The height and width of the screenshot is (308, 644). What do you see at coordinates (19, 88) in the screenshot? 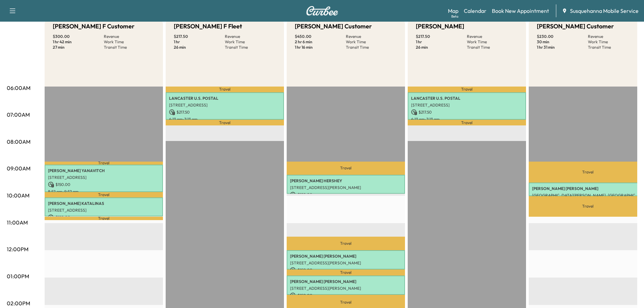
I see `p: 06:00AM` at bounding box center [19, 88].